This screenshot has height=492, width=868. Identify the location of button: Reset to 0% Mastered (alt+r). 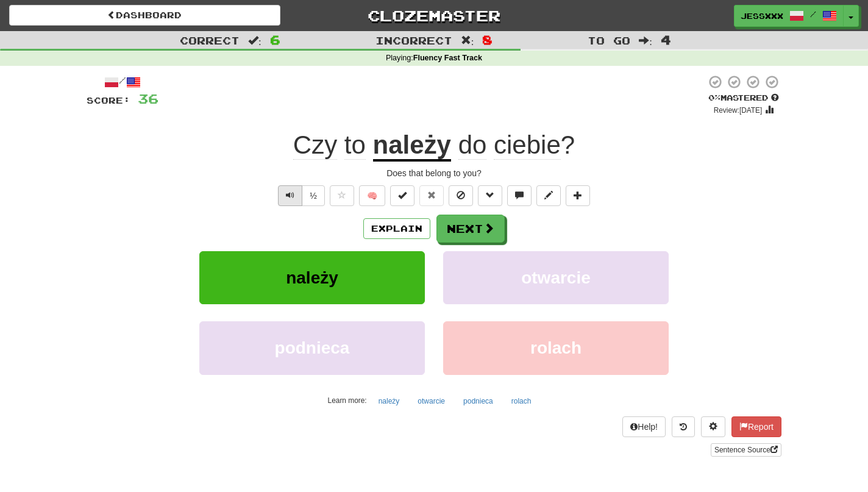
(432, 196).